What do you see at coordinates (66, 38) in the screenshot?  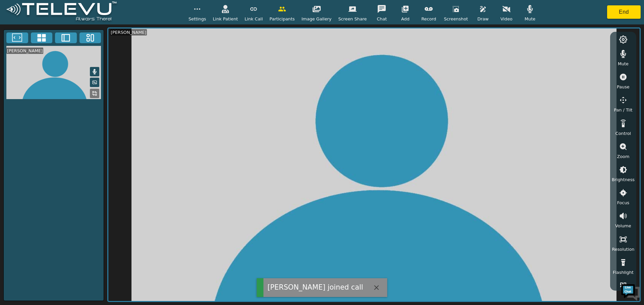 I see `button: Two Window Medium` at bounding box center [66, 38].